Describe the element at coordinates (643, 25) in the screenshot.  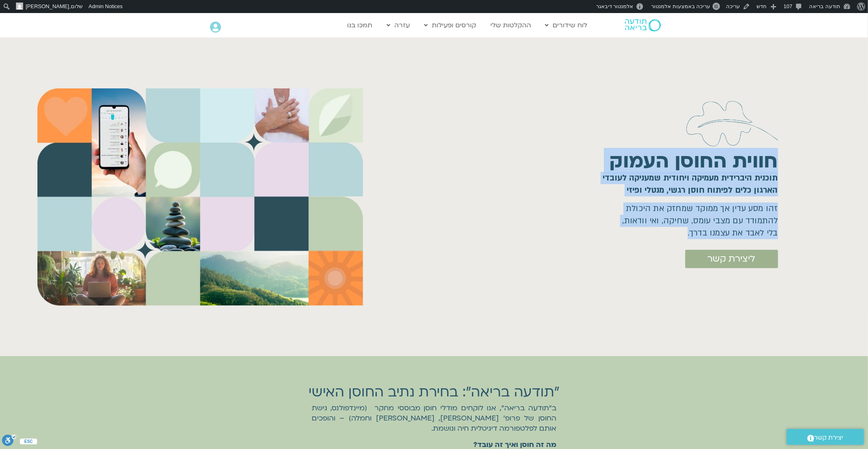
I see `img: תודעה בריאה` at that location.